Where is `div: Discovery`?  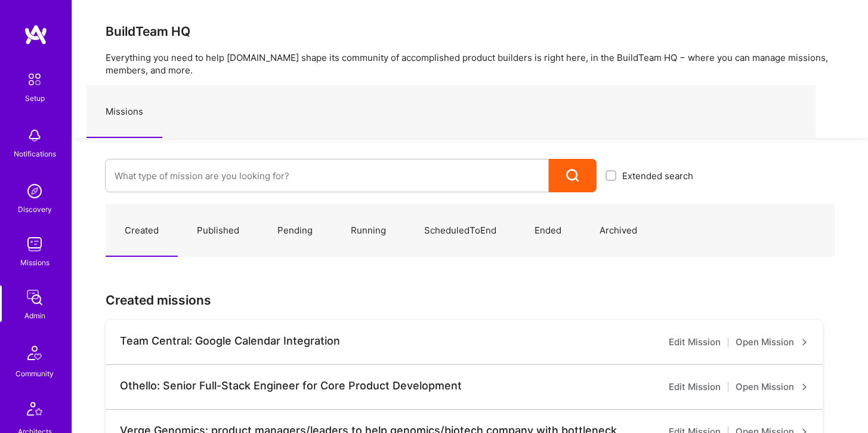
div: Discovery is located at coordinates (35, 209).